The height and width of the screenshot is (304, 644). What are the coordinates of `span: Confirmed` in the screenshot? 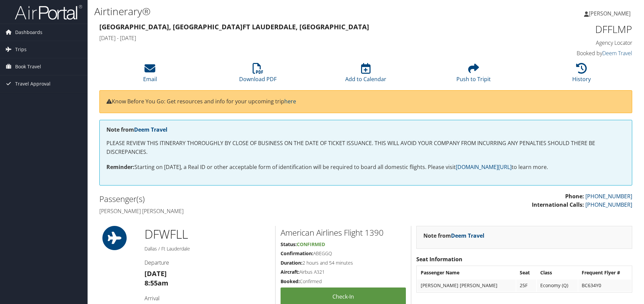 It's located at (311, 244).